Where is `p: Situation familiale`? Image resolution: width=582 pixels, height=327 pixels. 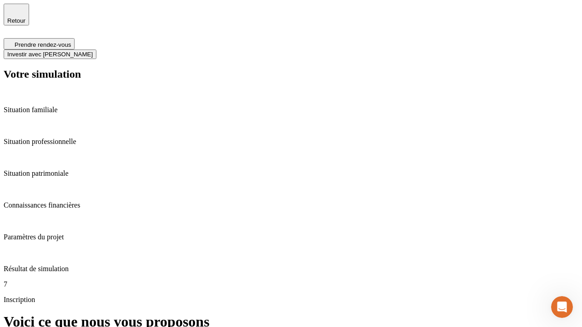 p: Situation familiale is located at coordinates (291, 110).